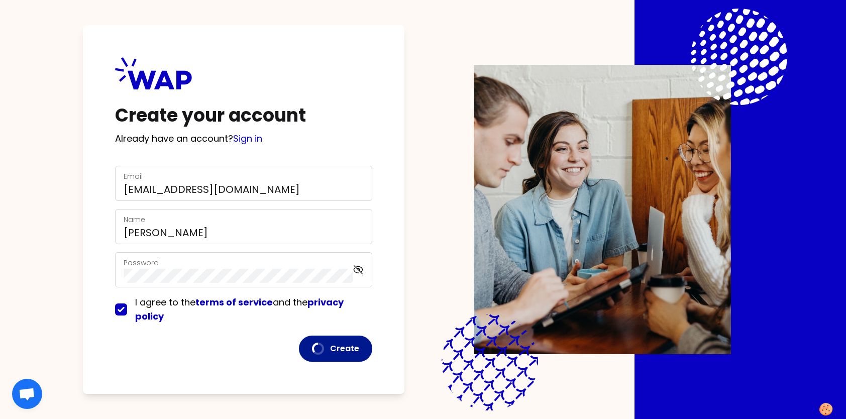 Image resolution: width=846 pixels, height=419 pixels. What do you see at coordinates (248, 138) in the screenshot?
I see `a: Sign in` at bounding box center [248, 138].